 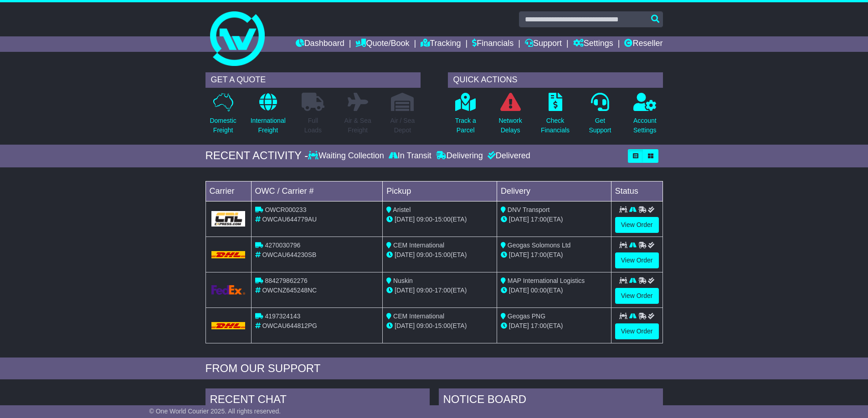 What do you see at coordinates (553, 191) in the screenshot?
I see `td: Delivery` at bounding box center [553, 191].